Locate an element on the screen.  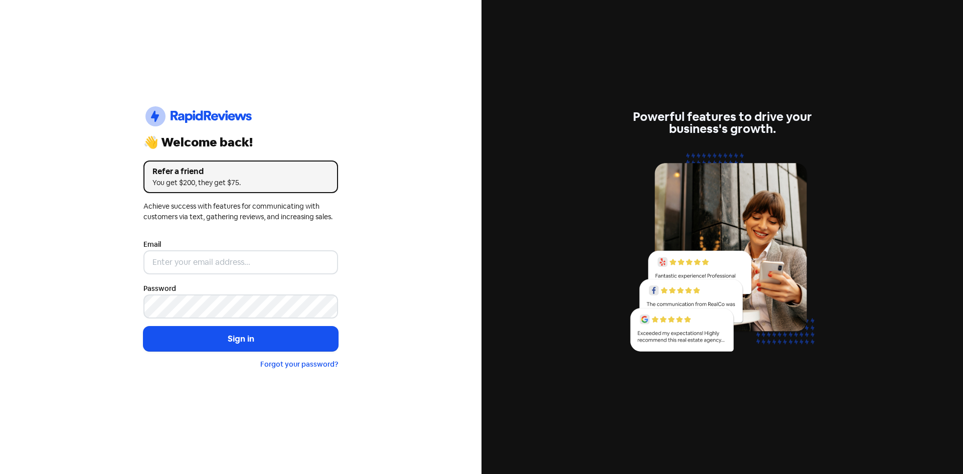
input: Enter your email address... is located at coordinates (241, 262).